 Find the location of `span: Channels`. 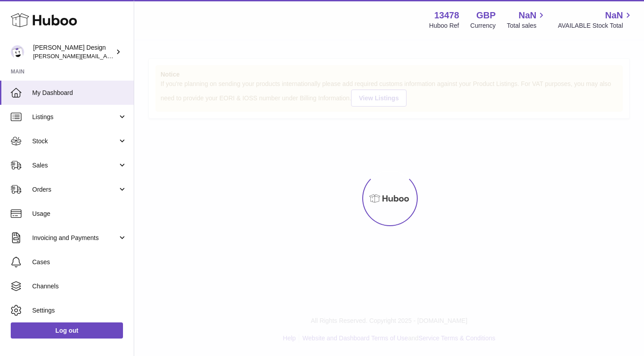

span: Channels is located at coordinates (80, 286).